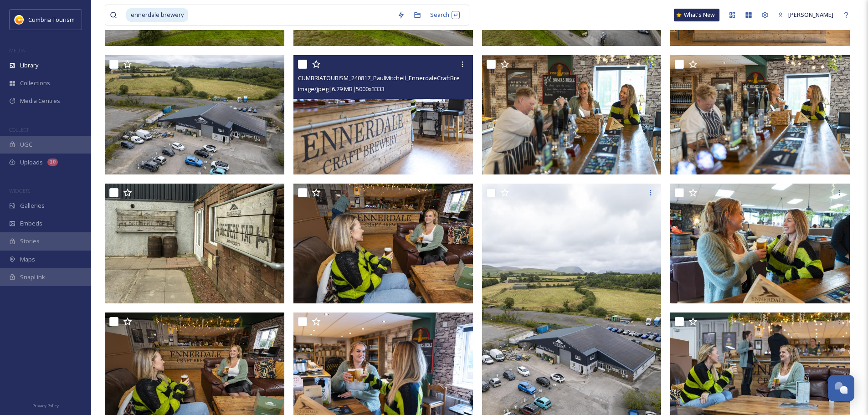 Image resolution: width=868 pixels, height=415 pixels. What do you see at coordinates (572, 115) in the screenshot?
I see `img: CUMBRIATOURISM_240817_PaulMitchell_EnnerdaleCraftBrewery-10.jpg` at bounding box center [572, 115].